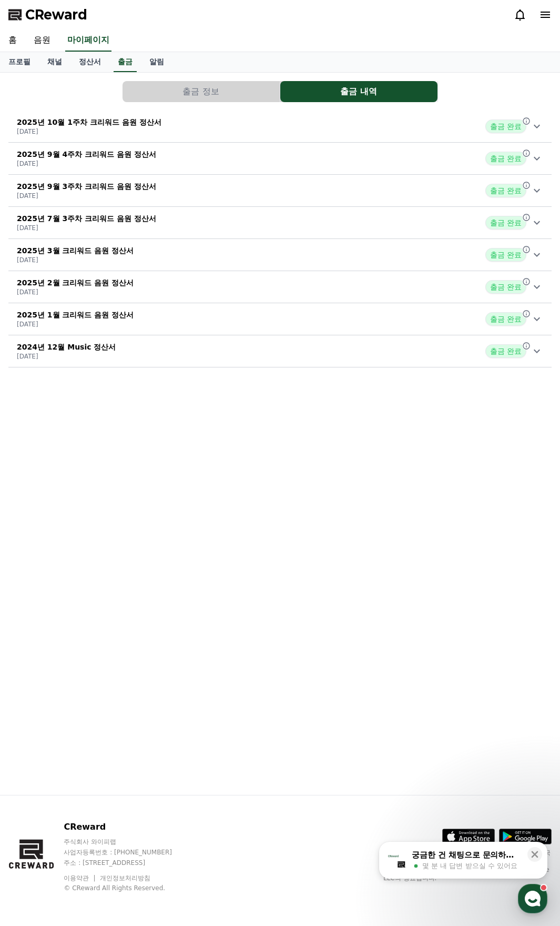 This screenshot has width=560, height=926. I want to click on p: © CReward All Rights Reserved., so click(128, 888).